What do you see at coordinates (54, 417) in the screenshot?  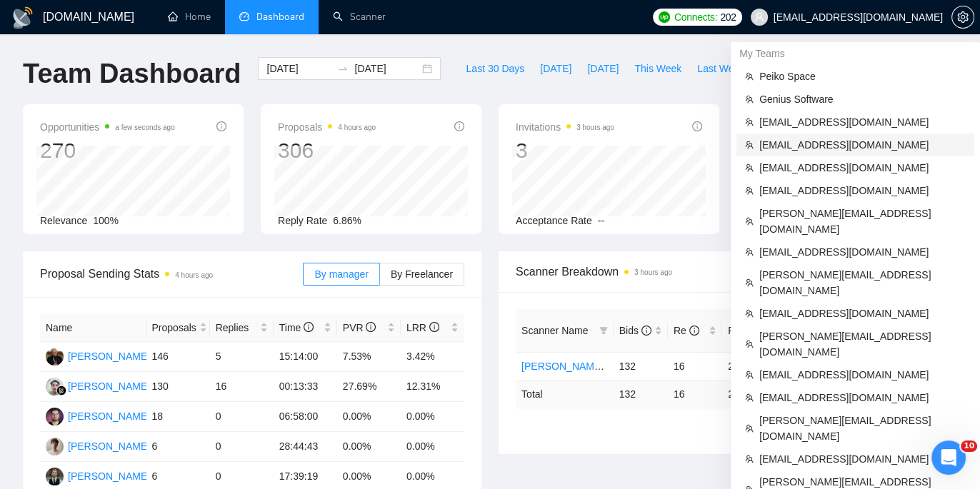 I see `img: IS` at bounding box center [54, 417].